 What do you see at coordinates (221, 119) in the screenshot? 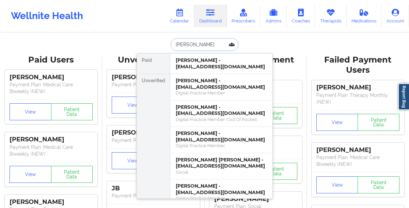
I see `div: Digital Practice Member (Out Of Pocket)` at bounding box center [221, 119].